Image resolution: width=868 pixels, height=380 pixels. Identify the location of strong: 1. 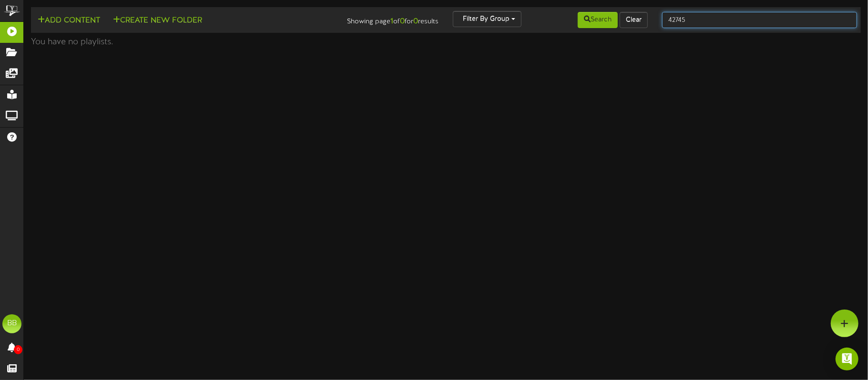
(392, 21).